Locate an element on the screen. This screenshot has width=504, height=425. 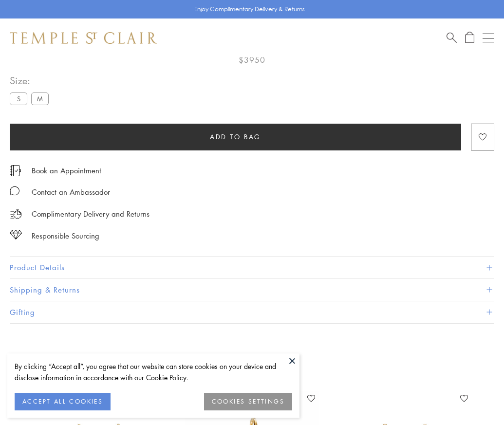
label: M is located at coordinates (40, 98).